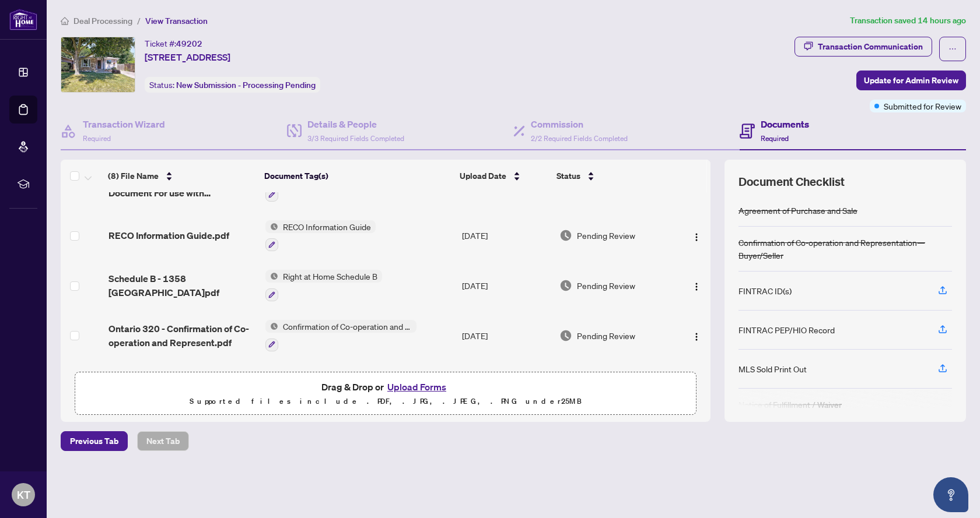 This screenshot has height=518, width=980. I want to click on button: Status IconRight at Home Schedule B, so click(324, 286).